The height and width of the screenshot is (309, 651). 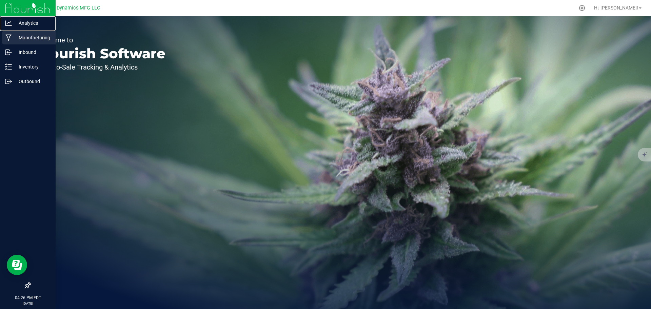 What do you see at coordinates (32, 81) in the screenshot?
I see `p: Outbound` at bounding box center [32, 81].